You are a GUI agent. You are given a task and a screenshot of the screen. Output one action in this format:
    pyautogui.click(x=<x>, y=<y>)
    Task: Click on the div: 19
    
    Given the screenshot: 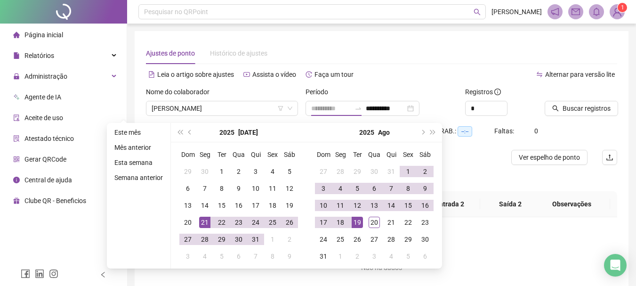 What is the action you would take?
    pyautogui.click(x=357, y=222)
    